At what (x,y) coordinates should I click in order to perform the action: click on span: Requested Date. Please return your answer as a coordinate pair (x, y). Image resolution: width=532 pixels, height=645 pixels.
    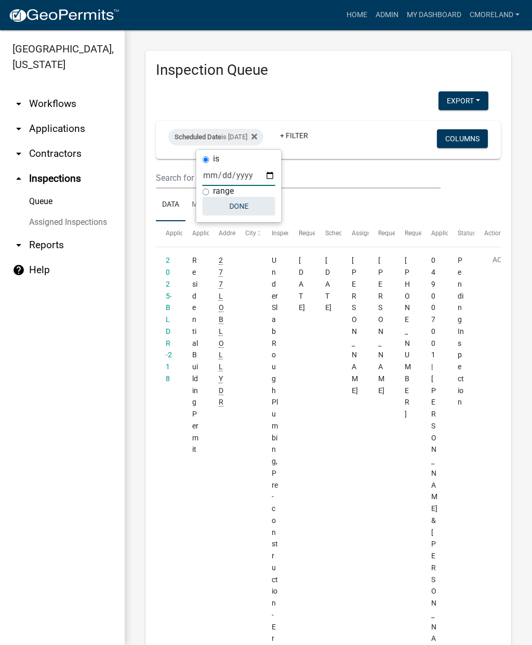
    Looking at the image, I should click on (320, 233).